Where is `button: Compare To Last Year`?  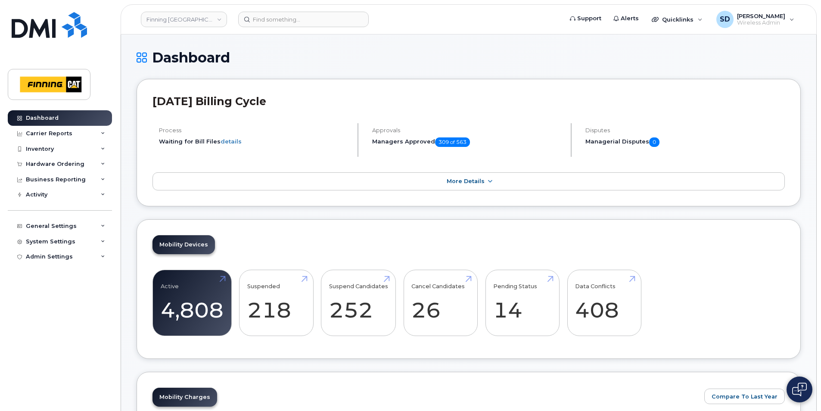
button: Compare To Last Year is located at coordinates (745, 396).